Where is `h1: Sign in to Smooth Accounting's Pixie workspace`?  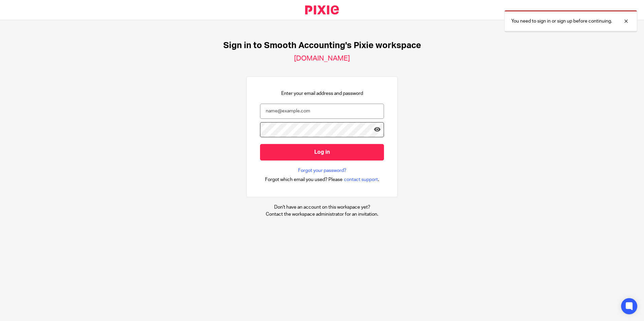
h1: Sign in to Smooth Accounting's Pixie workspace is located at coordinates (322, 45).